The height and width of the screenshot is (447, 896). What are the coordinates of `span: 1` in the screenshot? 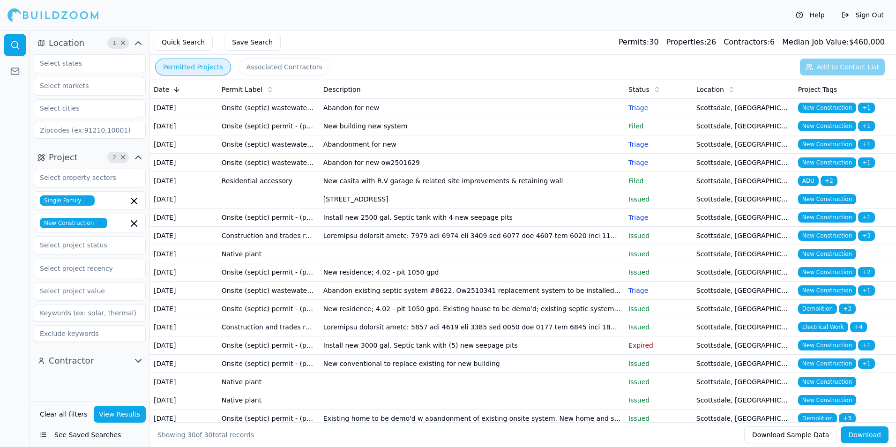 It's located at (114, 43).